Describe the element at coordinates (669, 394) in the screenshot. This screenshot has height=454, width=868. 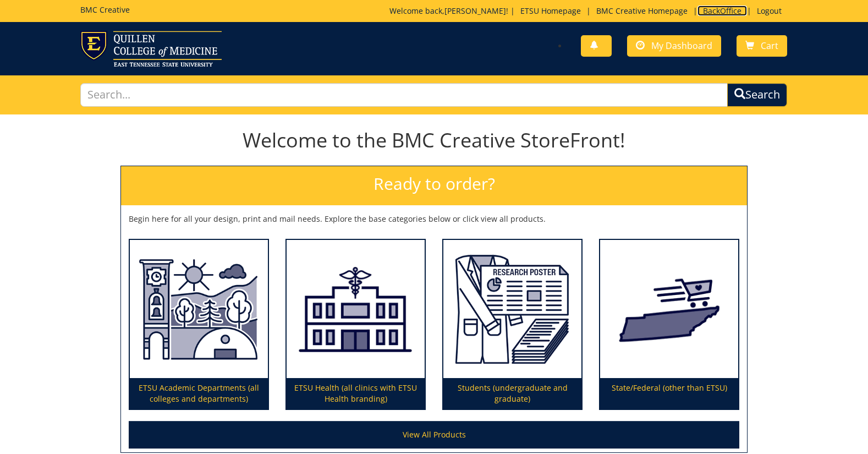
I see `p: State/Federal (other than ETSU)` at that location.